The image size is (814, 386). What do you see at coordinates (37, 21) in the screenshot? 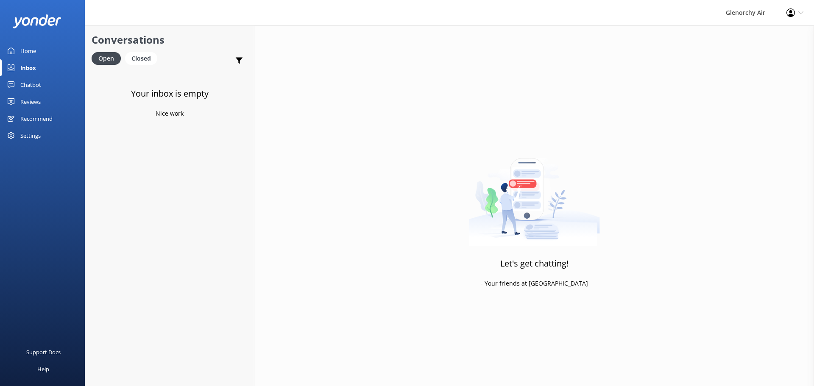
I see `img: yonder-white-logo.png` at bounding box center [37, 21].